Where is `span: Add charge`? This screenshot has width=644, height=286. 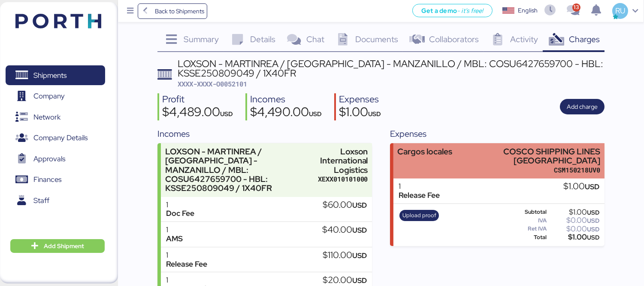 span: Add charge is located at coordinates (582, 107).